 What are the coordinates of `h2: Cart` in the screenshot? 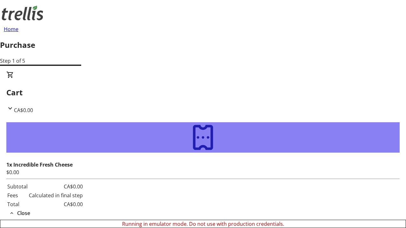 It's located at (203, 93).